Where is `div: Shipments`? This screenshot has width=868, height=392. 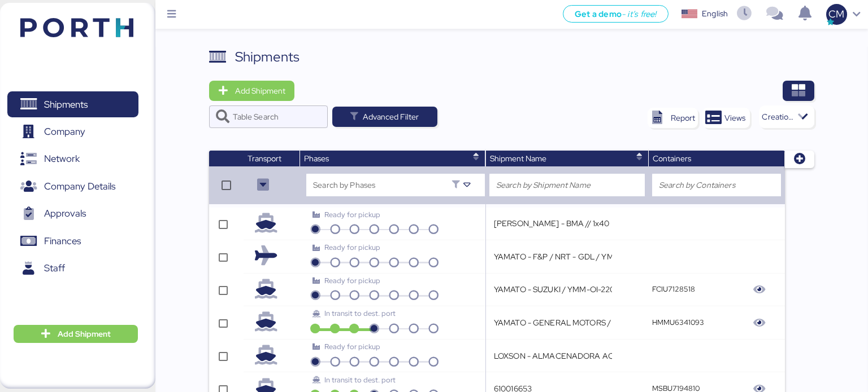 div: Shipments is located at coordinates (267, 57).